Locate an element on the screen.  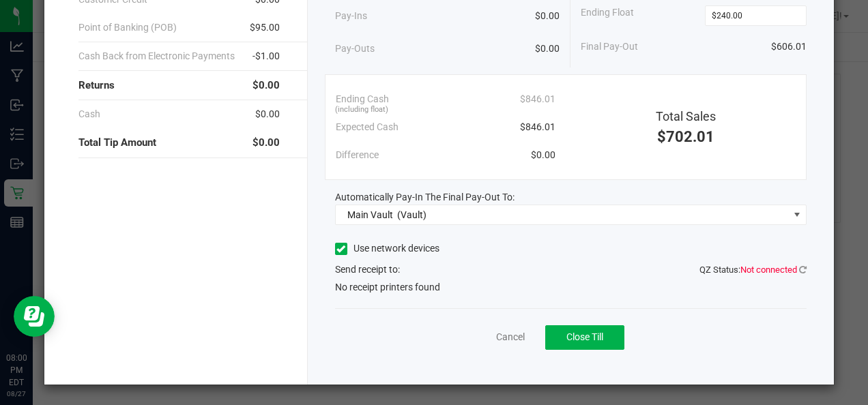
span: Close Till is located at coordinates (585, 337).